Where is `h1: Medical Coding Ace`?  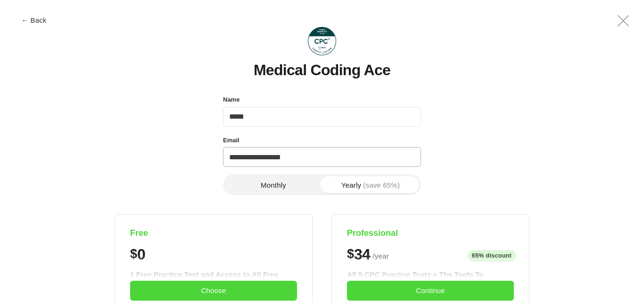 h1: Medical Coding Ace is located at coordinates (322, 70).